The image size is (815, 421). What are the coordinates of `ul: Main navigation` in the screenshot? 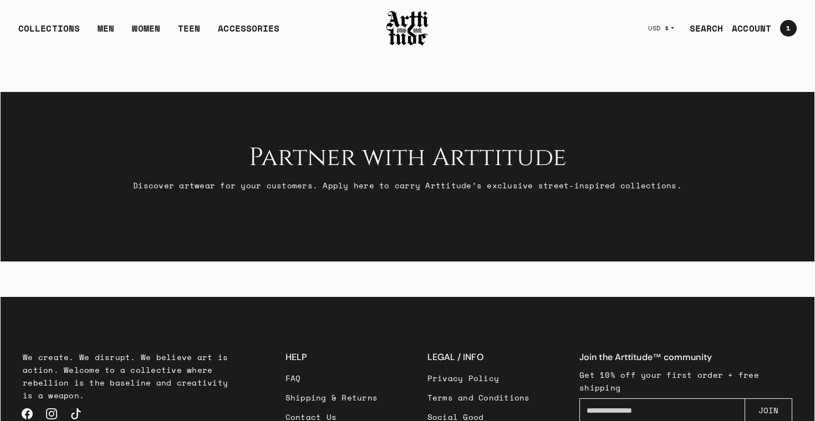 It's located at (149, 33).